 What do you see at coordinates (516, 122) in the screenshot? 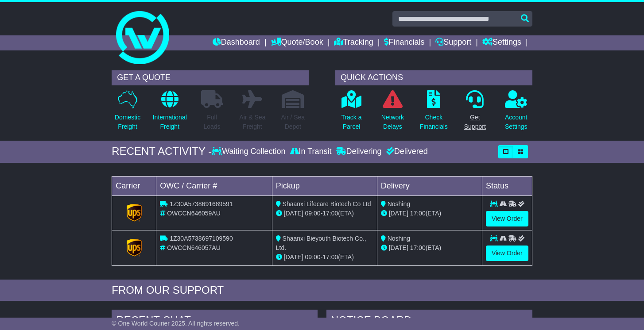
I see `p: Account Settings` at bounding box center [516, 122].